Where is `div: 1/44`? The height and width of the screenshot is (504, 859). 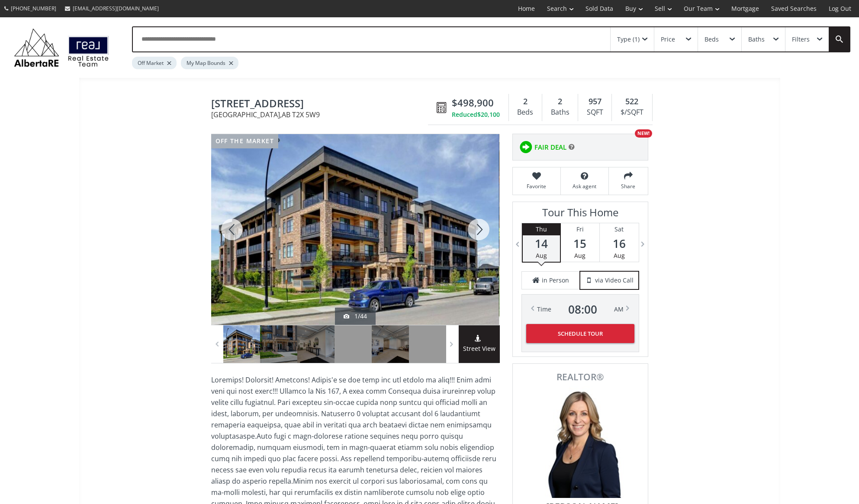
div: 1/44 is located at coordinates (356, 316).